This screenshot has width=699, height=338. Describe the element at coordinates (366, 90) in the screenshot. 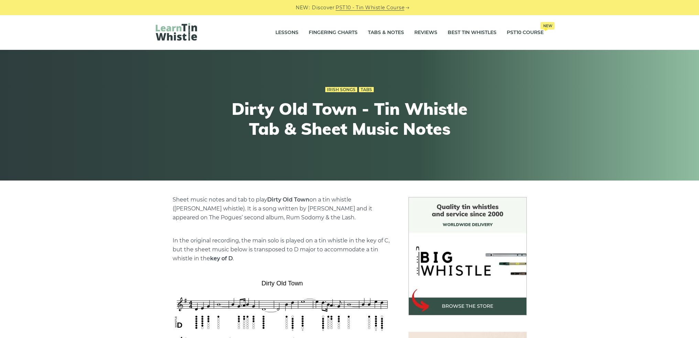

I see `a: Tabs` at that location.